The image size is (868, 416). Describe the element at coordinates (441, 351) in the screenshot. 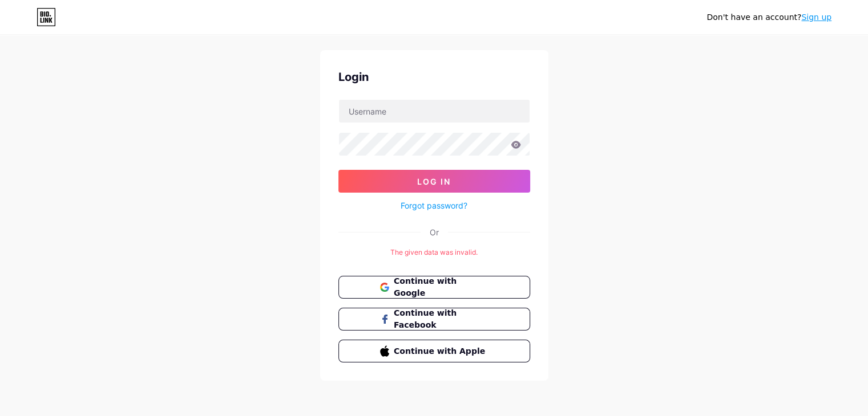

I see `span: Continue with Apple` at that location.